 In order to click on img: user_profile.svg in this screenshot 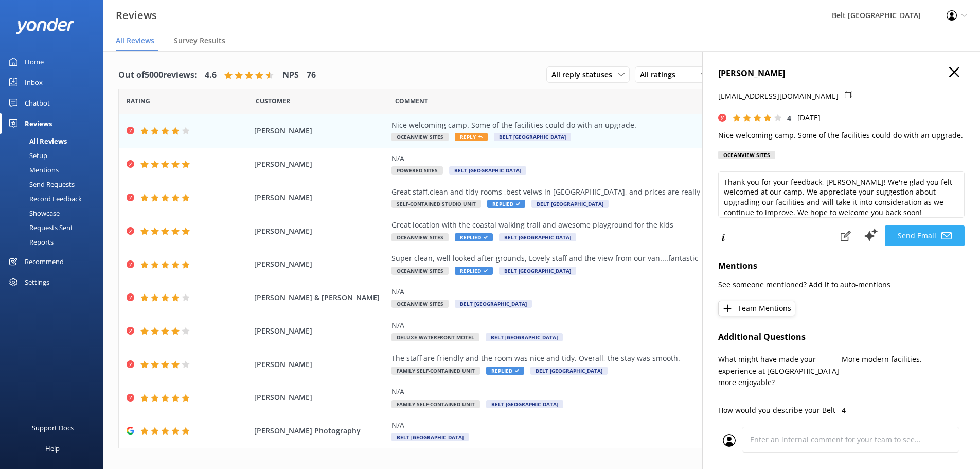, I will do `click(729, 440)`.